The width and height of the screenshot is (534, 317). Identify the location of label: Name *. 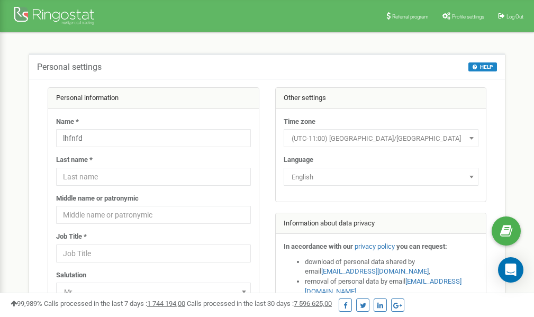
(67, 122).